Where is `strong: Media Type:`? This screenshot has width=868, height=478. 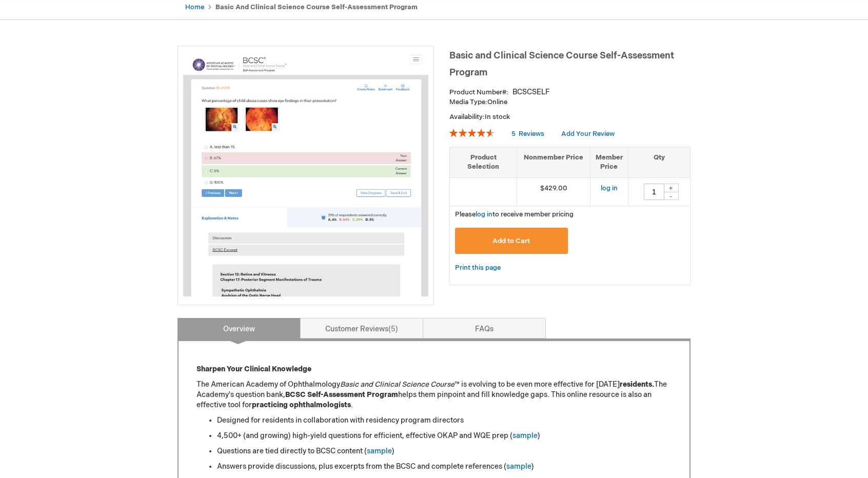 strong: Media Type: is located at coordinates (469, 102).